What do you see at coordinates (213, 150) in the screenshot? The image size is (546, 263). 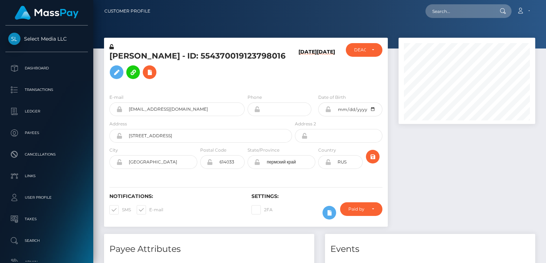 I see `label: Postal Code` at bounding box center [213, 150].